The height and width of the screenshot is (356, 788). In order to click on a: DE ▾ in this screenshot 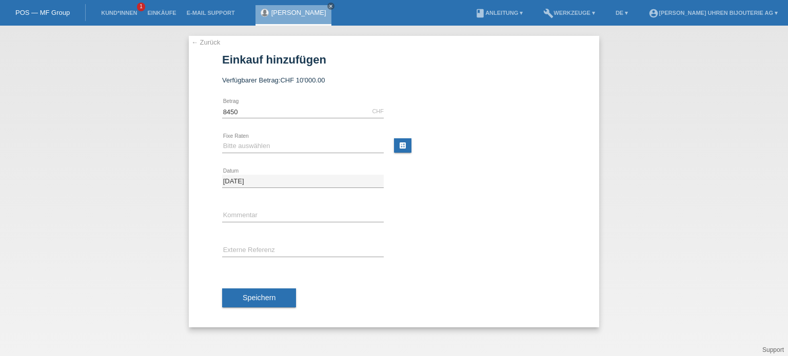, I will do `click(622, 13)`.